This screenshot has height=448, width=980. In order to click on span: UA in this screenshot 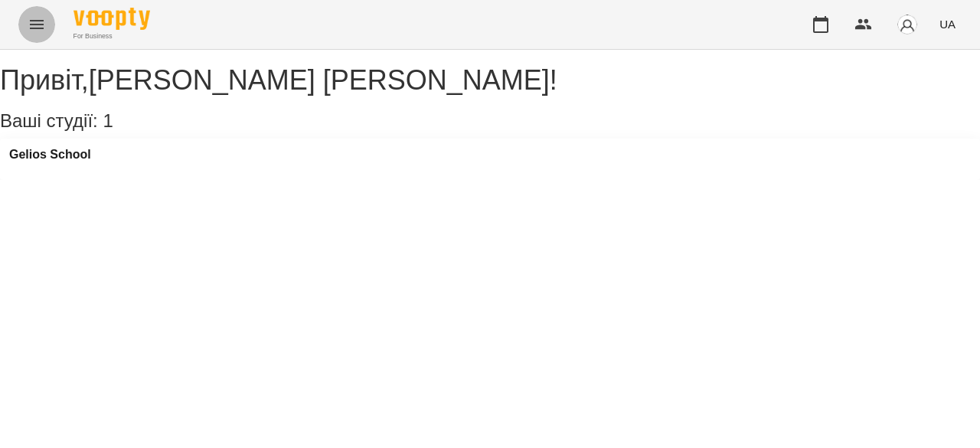, I will do `click(946, 24)`.